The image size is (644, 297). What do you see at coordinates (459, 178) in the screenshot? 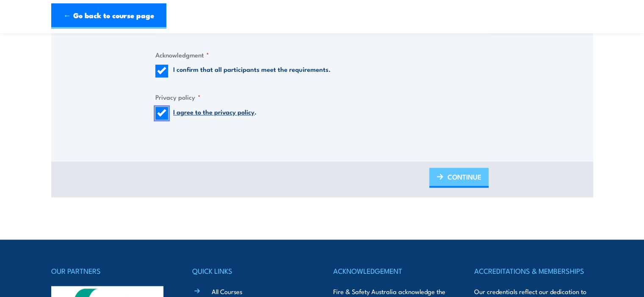
I see `a: CONTINUE` at bounding box center [459, 178].